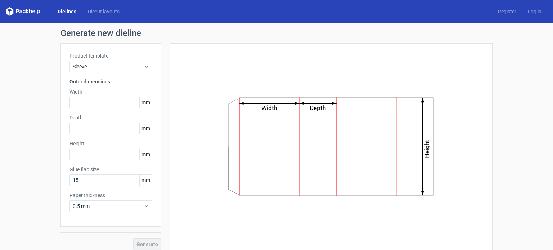  I want to click on a: Log in, so click(535, 12).